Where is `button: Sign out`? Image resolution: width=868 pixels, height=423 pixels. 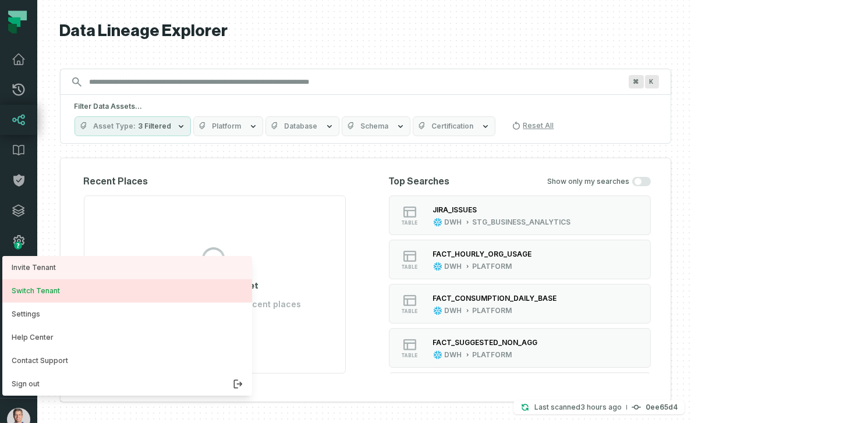
button: Sign out is located at coordinates (127, 384).